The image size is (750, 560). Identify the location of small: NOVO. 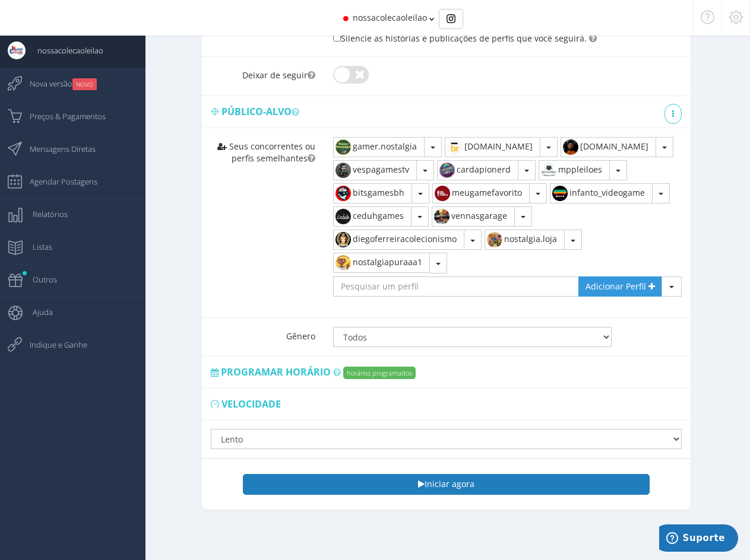
(84, 84).